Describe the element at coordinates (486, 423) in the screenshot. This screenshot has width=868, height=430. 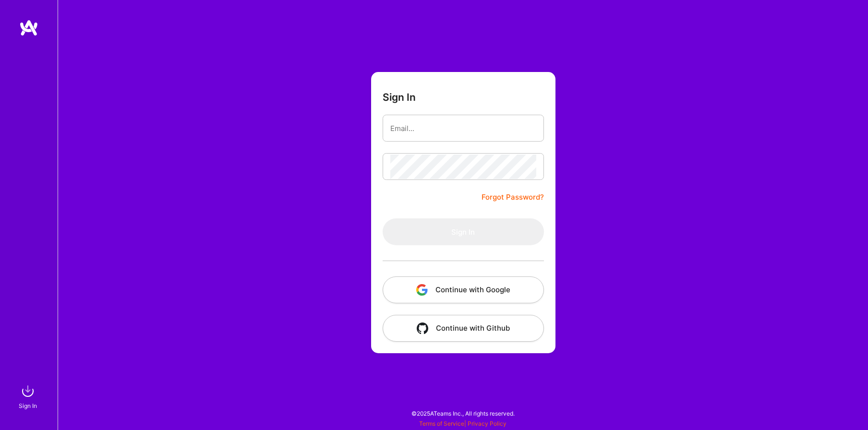
I see `a: Privacy Policy` at that location.